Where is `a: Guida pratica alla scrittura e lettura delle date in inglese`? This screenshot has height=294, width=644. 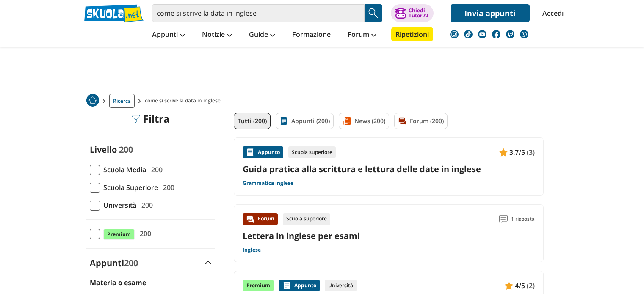 a: Guida pratica alla scrittura e lettura delle date in inglese is located at coordinates (388, 169).